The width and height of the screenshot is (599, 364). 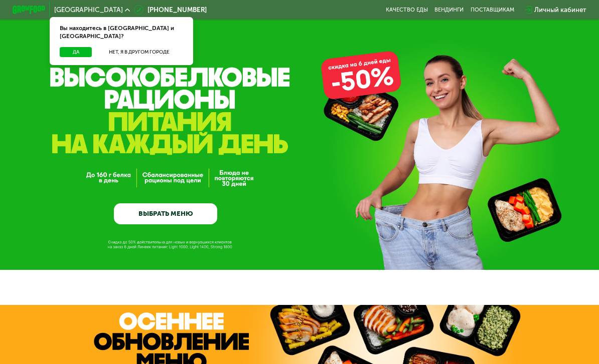 What do you see at coordinates (139, 52) in the screenshot?
I see `button: Нет, я в другом городе` at bounding box center [139, 52].